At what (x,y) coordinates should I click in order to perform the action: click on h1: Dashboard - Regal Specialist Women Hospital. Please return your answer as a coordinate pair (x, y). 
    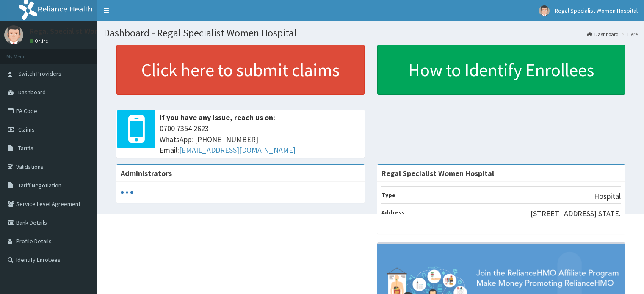
    Looking at the image, I should click on (371, 33).